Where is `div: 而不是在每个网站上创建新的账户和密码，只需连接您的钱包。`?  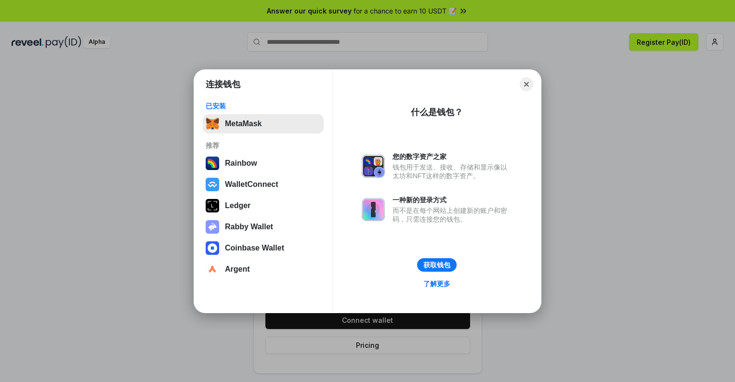
div: 而不是在每个网站上创建新的账户和密码，只需连接您的钱包。 is located at coordinates (452, 215).